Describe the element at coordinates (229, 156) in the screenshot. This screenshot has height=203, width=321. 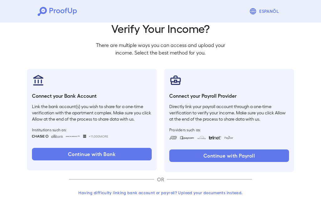
I see `button: Continue with Payroll` at that location.